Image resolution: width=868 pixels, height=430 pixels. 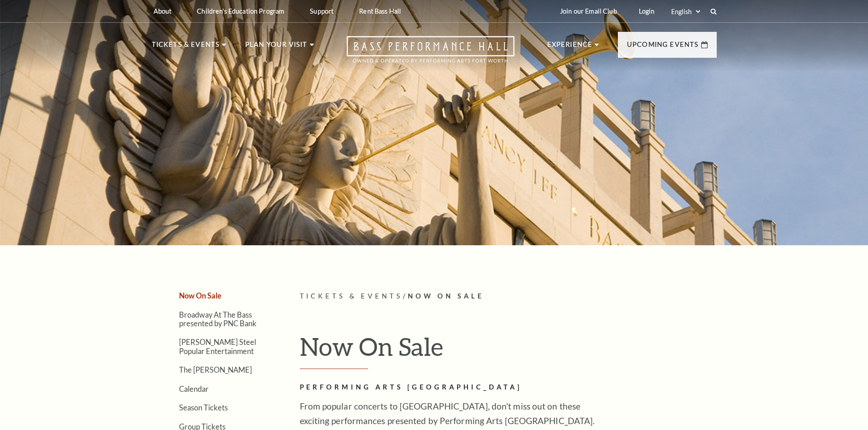 I want to click on span: Tickets & Events, so click(x=351, y=296).